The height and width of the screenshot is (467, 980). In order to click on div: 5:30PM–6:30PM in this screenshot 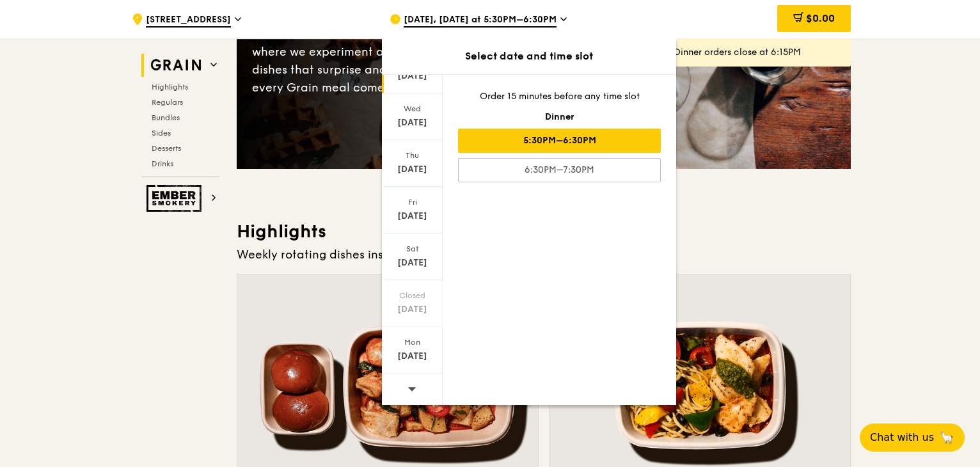, I will do `click(559, 141)`.